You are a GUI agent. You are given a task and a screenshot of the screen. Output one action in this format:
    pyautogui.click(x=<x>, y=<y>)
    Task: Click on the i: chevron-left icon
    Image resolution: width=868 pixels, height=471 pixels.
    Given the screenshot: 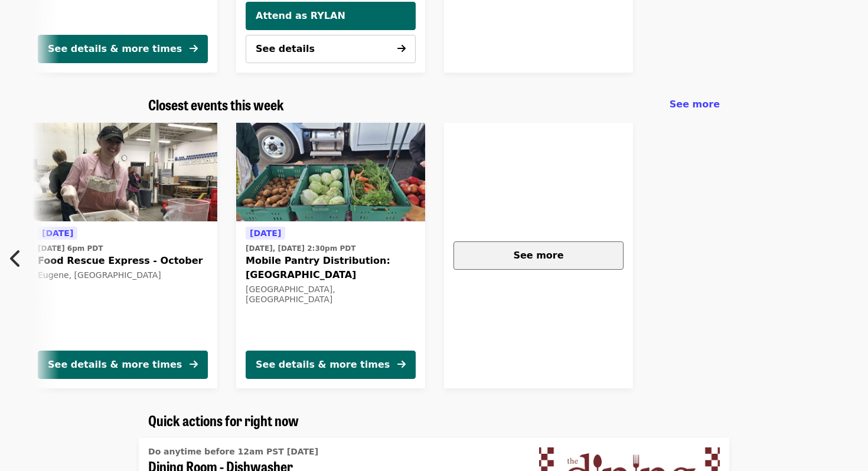 What is the action you would take?
    pyautogui.click(x=16, y=258)
    